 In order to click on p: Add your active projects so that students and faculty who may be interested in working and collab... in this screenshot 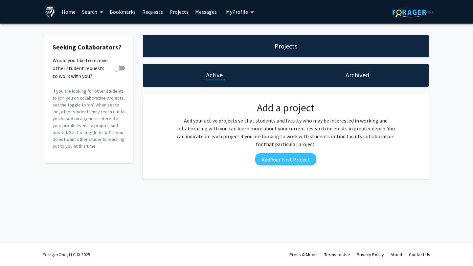, I will do `click(285, 133)`.